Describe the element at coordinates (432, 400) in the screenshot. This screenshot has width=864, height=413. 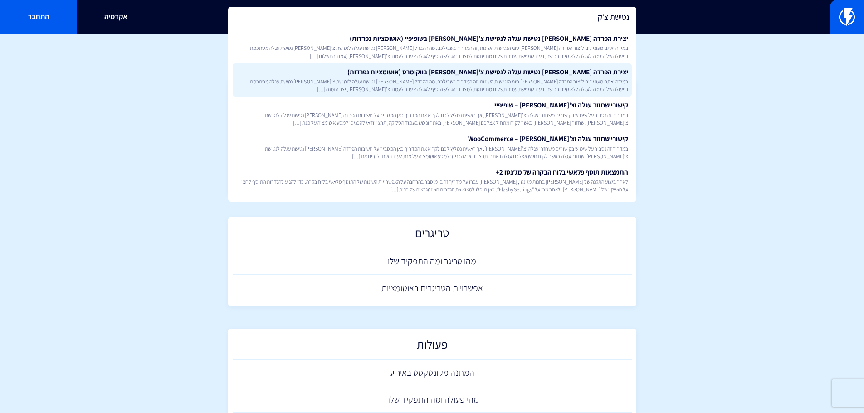
I see `a: מהי פעולה ומה התפקיד שלה` at that location.